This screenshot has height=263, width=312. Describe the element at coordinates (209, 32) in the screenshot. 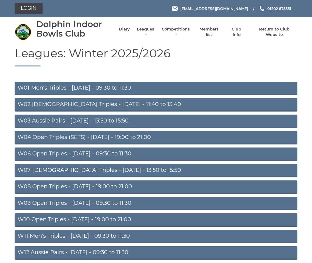

I see `a: Members list` at that location.